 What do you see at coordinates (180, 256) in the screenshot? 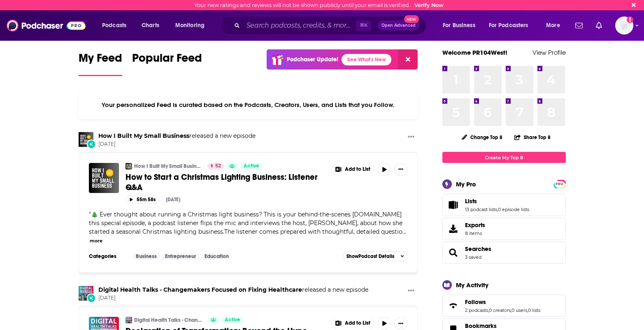
I see `a: Entrepreneur` at bounding box center [180, 256].